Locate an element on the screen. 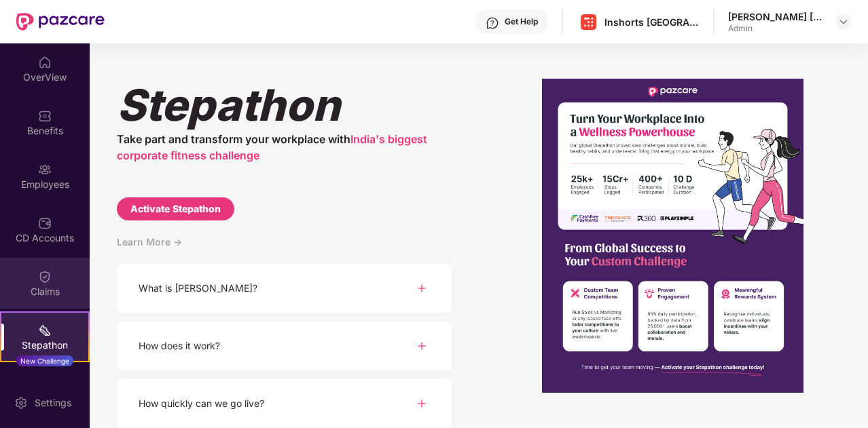 The image size is (868, 428). img: svg+xml;base64,PHN2ZyBpZD0iQ2xhaW0iIHhtbG5zPSJodHRwOi8vd3d3LnczLm9yZy8yMDAwL3N2ZyIgd2lkdGg9IjIwIi... is located at coordinates (45, 277).